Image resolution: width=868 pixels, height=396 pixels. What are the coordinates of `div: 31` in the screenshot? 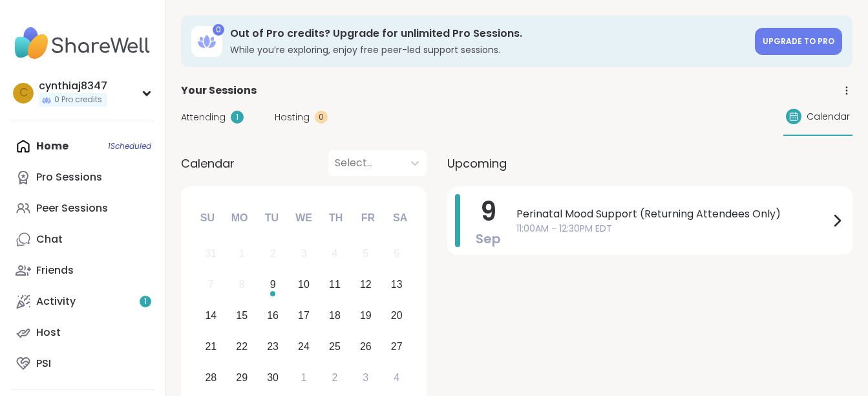 It's located at (210, 253).